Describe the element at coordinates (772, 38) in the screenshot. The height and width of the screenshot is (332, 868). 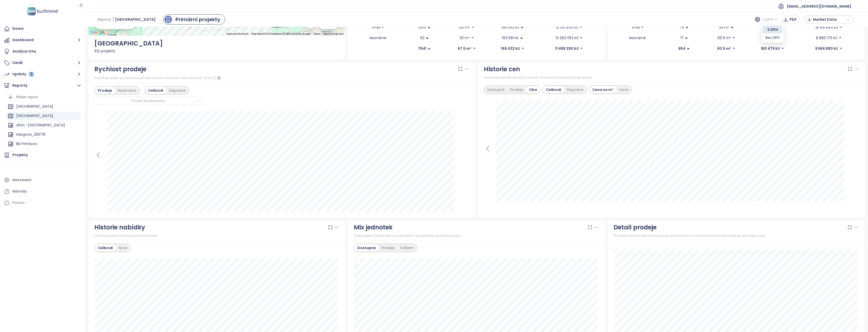
I see `div: Bez DPH` at that location.